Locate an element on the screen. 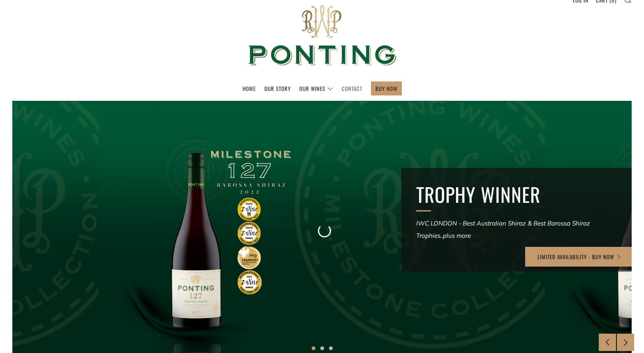  a: Our Wines is located at coordinates (316, 88).